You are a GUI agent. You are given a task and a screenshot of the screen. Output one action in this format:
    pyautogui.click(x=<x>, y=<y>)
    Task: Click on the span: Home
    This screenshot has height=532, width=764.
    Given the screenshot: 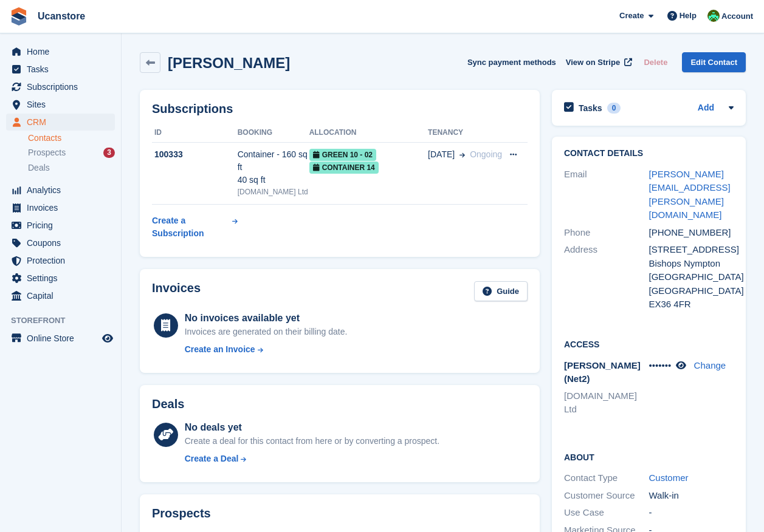 What is the action you would take?
    pyautogui.click(x=63, y=52)
    